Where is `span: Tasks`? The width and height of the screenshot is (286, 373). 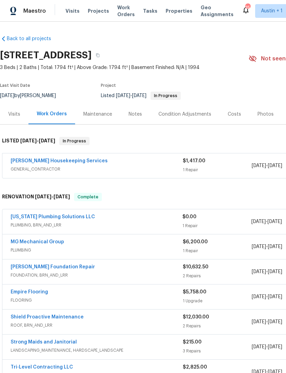
span: Tasks is located at coordinates (150, 11).